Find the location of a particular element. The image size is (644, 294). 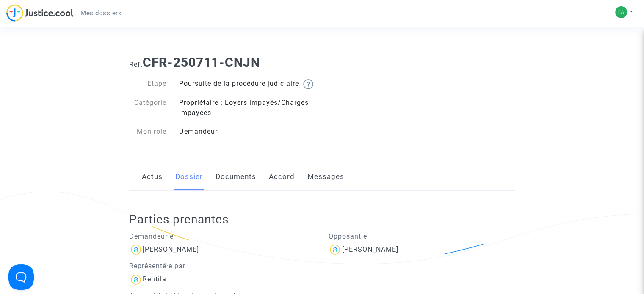

img: c211c668aa3dc9cf54e08d1c3d4932c1 is located at coordinates (621, 12).